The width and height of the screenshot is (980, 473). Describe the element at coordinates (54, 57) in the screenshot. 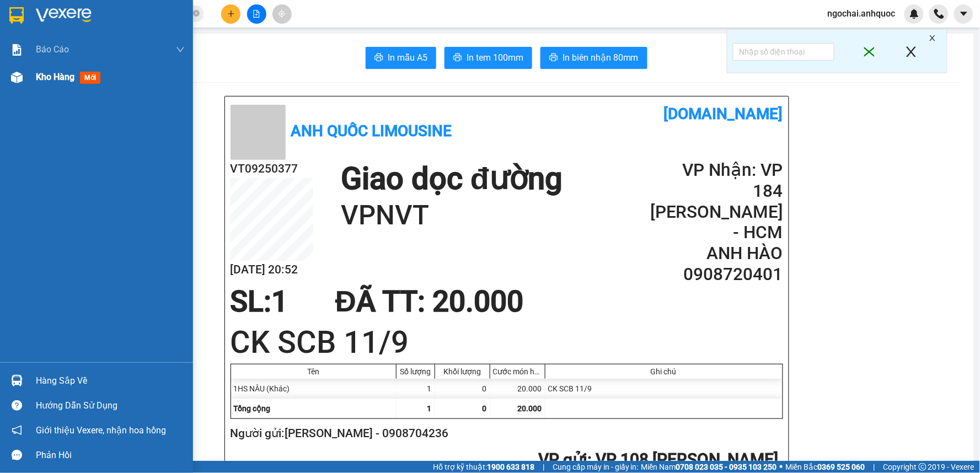

I see `div: 0908704236` at that location.